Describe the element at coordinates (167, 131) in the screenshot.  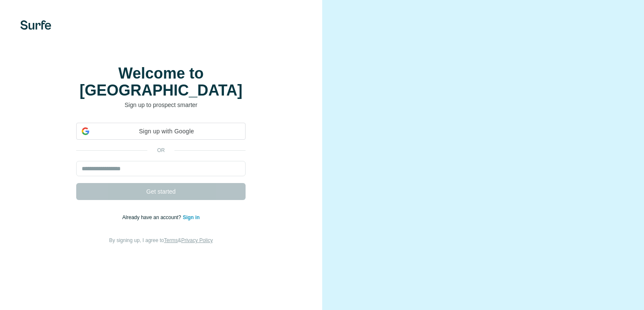
I see `span: Sign up with Google` at that location.